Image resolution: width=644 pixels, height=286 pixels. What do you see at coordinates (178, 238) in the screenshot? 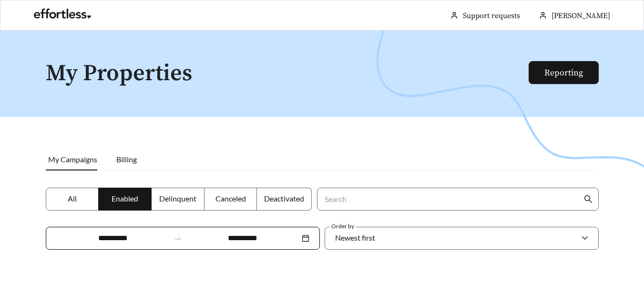
I see `span: swap-right` at bounding box center [178, 238].